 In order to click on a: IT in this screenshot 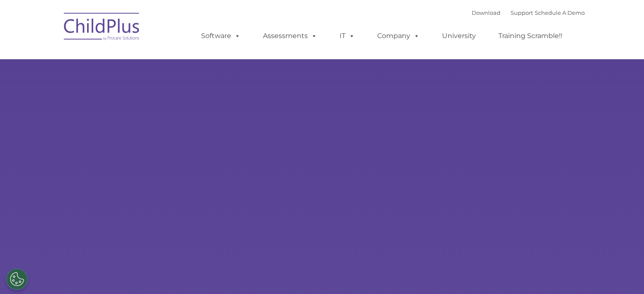, I will do `click(347, 36)`.